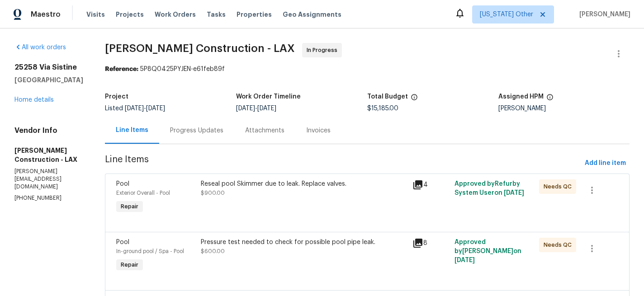 The width and height of the screenshot is (644, 296). What do you see at coordinates (175, 15) in the screenshot?
I see `span: Work Orders` at bounding box center [175, 15].